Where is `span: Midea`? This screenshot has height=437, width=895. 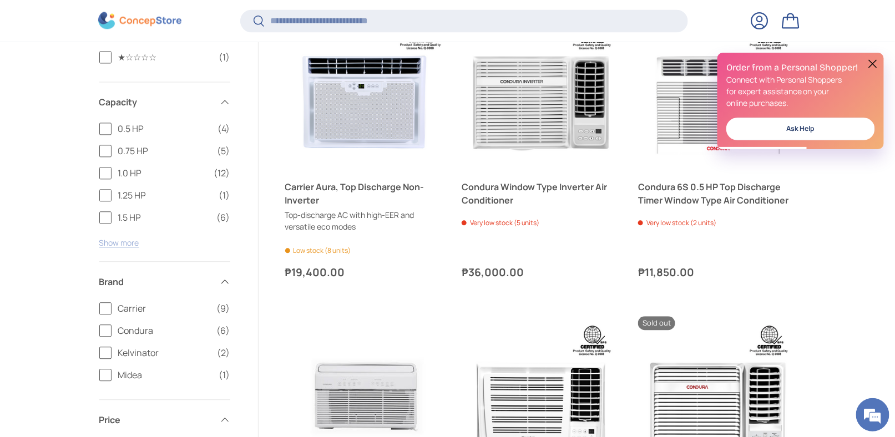
span: Midea is located at coordinates (165, 375).